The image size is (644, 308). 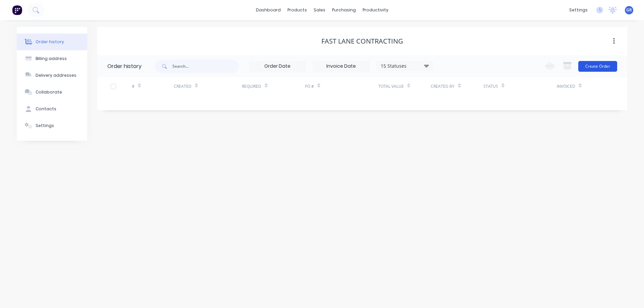 What do you see at coordinates (297, 10) in the screenshot?
I see `div: products` at bounding box center [297, 10].